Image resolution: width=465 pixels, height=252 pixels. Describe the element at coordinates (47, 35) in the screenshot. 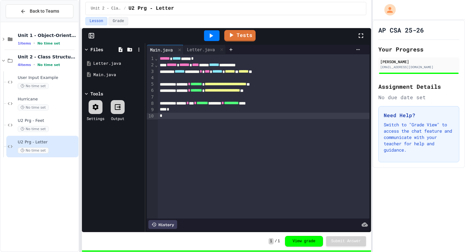

I see `span: Unit 1 - Object-Oriented Programming` at that location.